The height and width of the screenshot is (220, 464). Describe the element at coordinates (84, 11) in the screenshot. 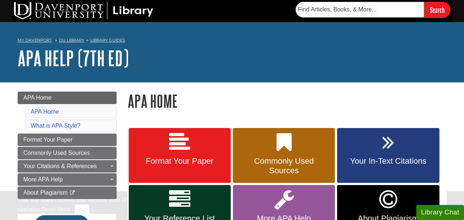

I see `img: DU Library` at that location.